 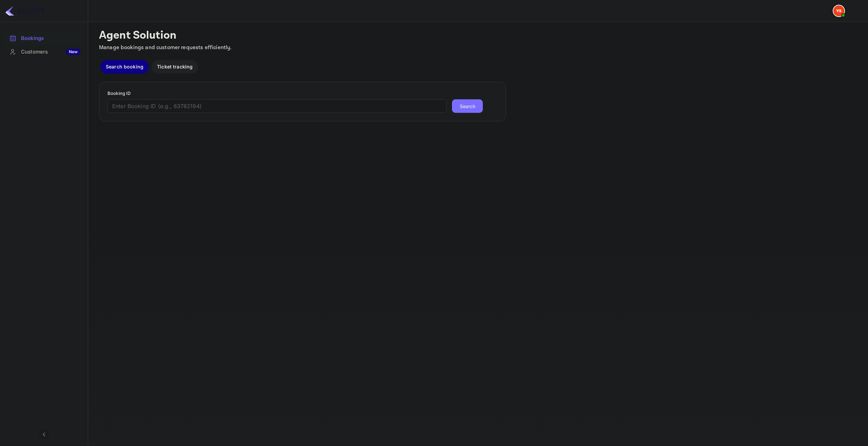 What do you see at coordinates (477, 36) in the screenshot?
I see `p: Agent Solution` at bounding box center [477, 36].